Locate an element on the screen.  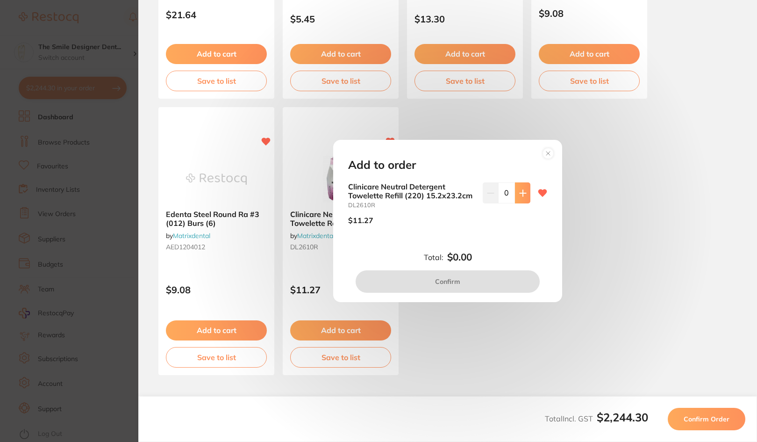
h2: Add to order is located at coordinates (382, 165).